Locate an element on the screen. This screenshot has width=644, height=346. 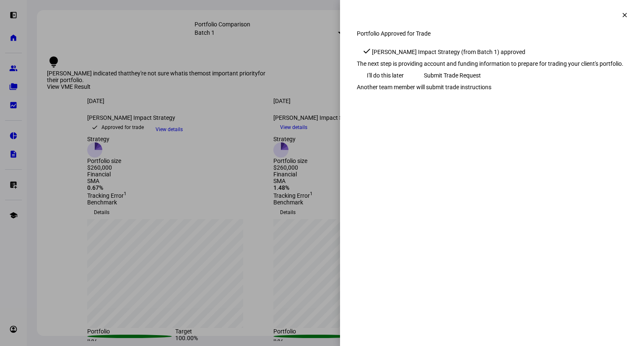
a: Another team member will submit trade instructions is located at coordinates (424, 87).